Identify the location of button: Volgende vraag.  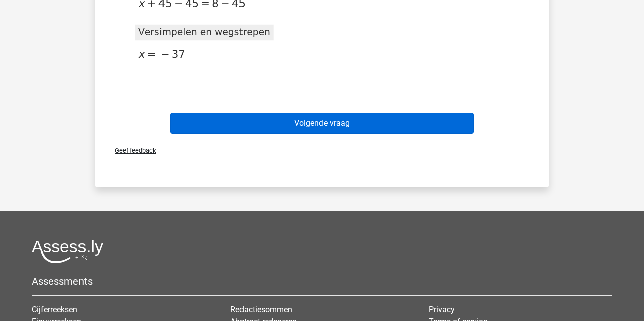
(322, 123).